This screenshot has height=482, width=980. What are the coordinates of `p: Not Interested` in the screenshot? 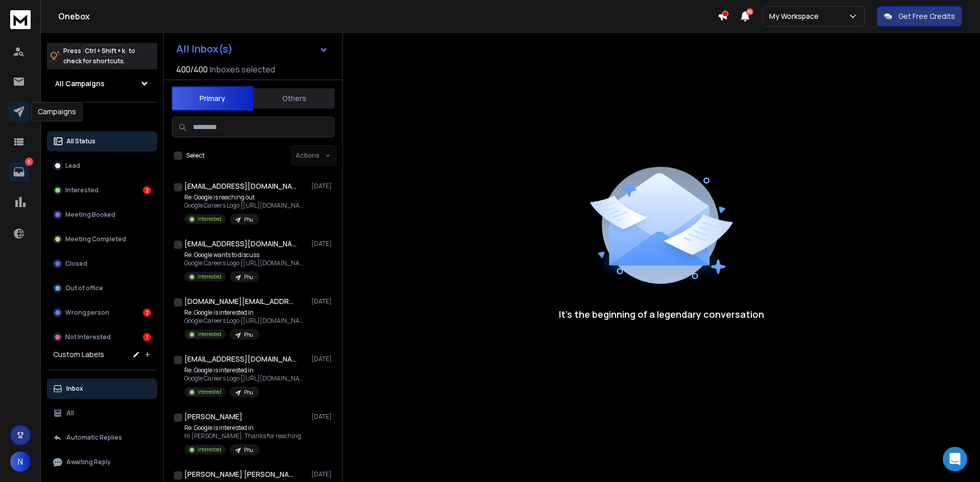 It's located at (88, 337).